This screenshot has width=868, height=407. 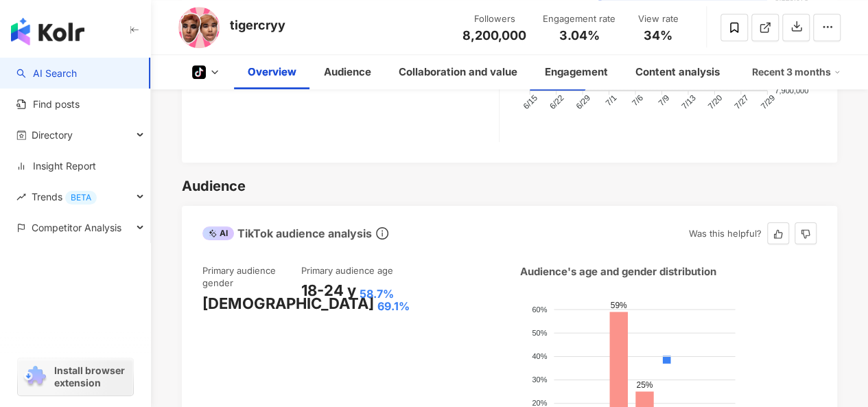 What do you see at coordinates (348, 270) in the screenshot?
I see `div: Primary audience age` at bounding box center [348, 270].